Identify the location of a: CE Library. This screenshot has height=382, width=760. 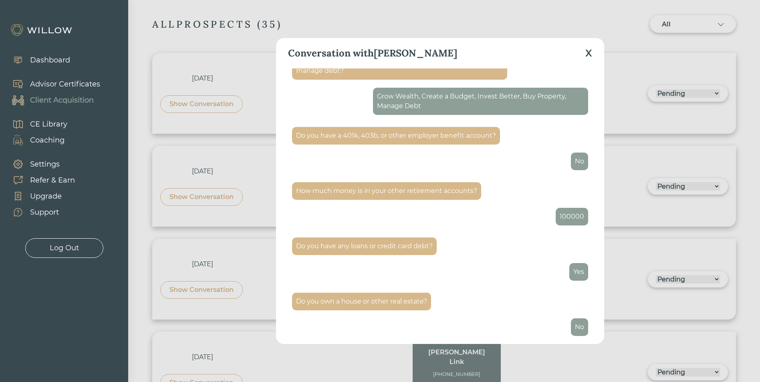
(36, 124).